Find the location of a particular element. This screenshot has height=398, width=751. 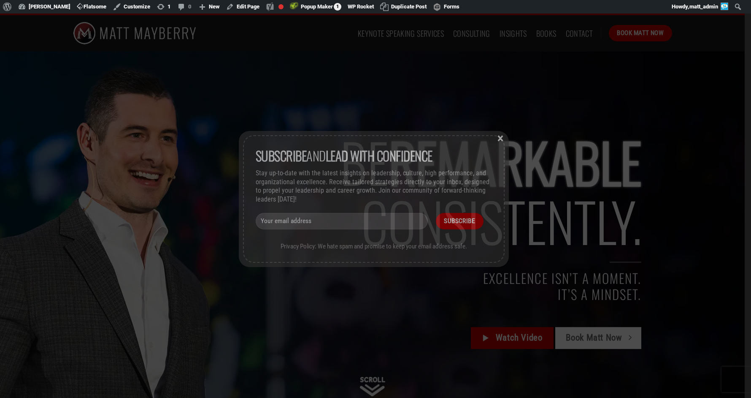

div: Focus keyphrase not set is located at coordinates (281, 7).